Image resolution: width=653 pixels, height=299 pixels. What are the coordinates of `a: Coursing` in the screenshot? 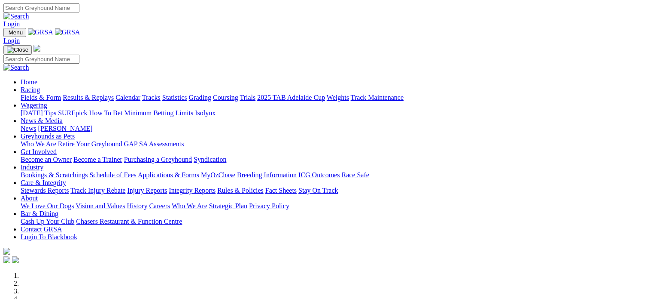 It's located at (226, 97).